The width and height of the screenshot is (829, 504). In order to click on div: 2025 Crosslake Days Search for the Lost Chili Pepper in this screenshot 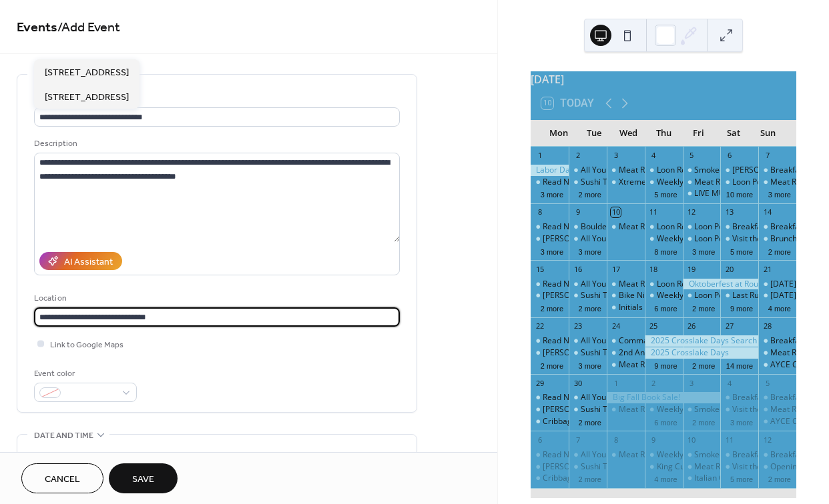, I will do `click(701, 341)`.